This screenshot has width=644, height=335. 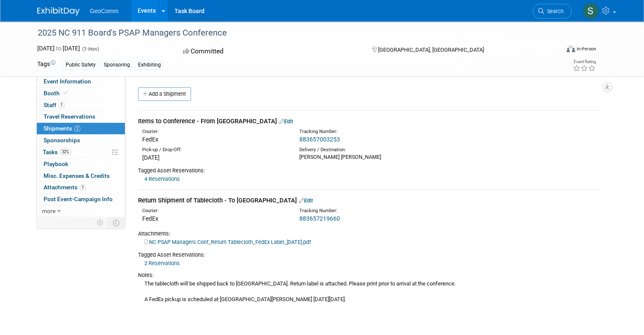 I want to click on a: Event Information, so click(x=81, y=81).